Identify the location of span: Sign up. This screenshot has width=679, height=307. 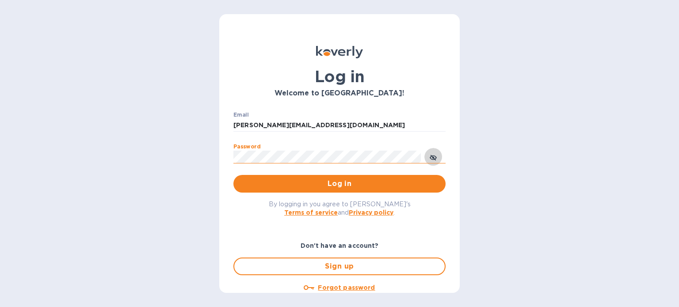
(340, 267).